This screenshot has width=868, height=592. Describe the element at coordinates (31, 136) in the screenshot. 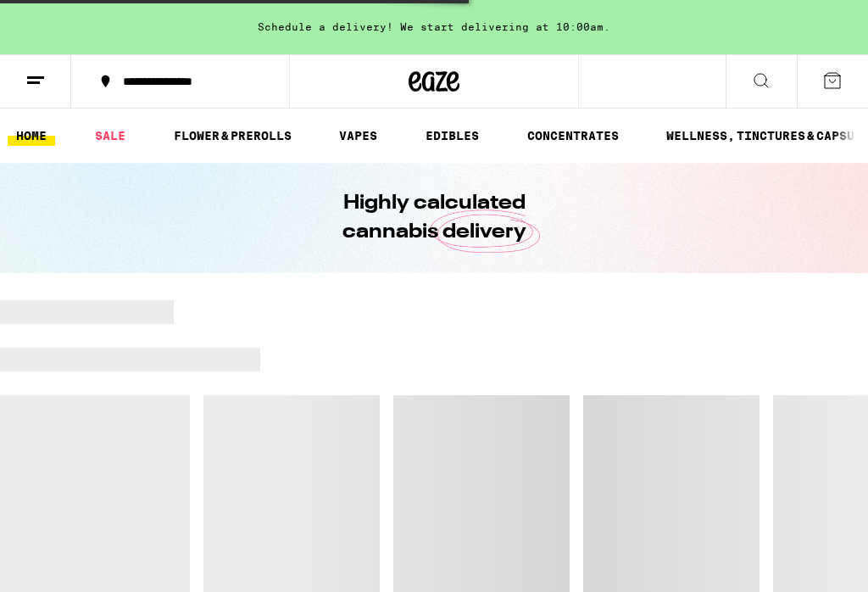

I see `a: HOME` at that location.